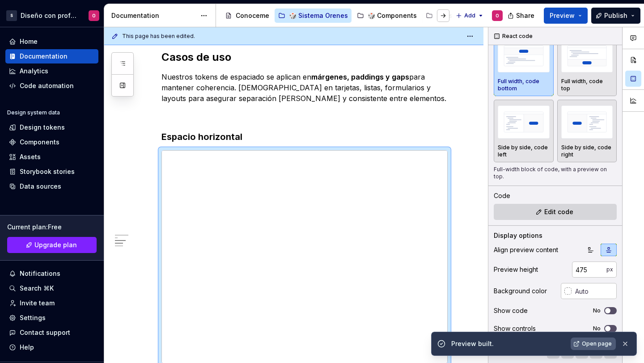  What do you see at coordinates (470, 16) in the screenshot?
I see `span: Add` at bounding box center [470, 16].